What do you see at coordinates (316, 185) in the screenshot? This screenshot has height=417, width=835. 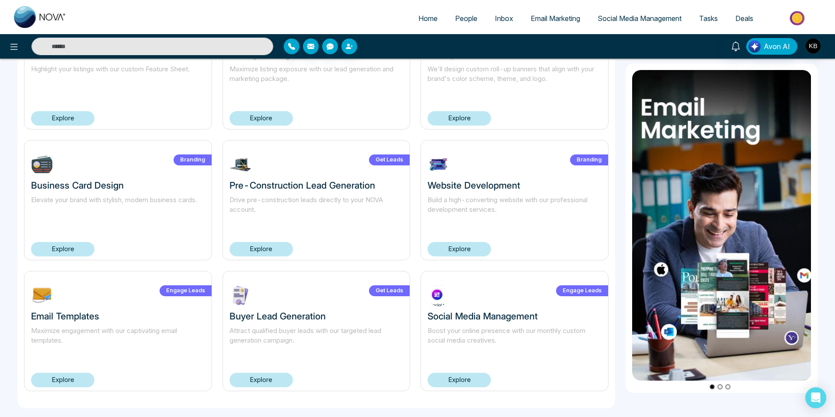 I see `h3: Pre-Construction Lead Generation` at bounding box center [316, 185].